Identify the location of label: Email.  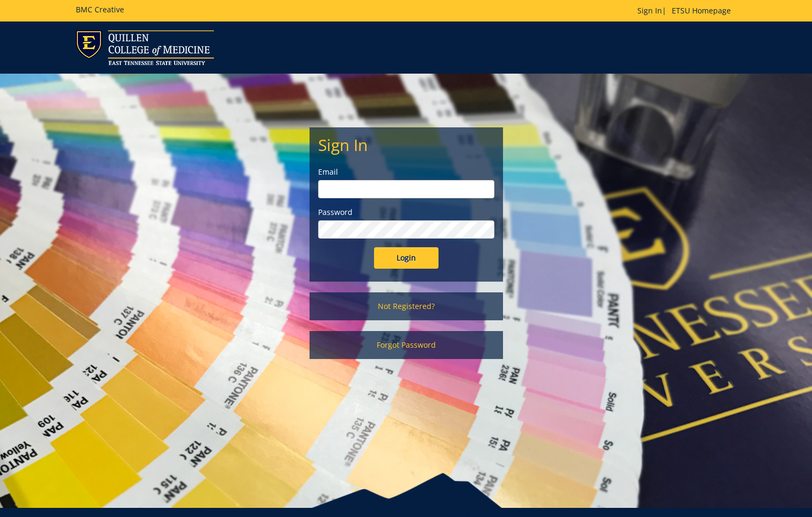
(406, 172).